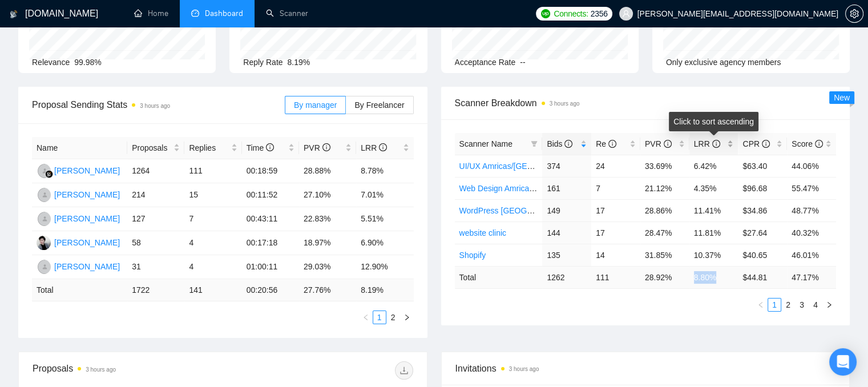 This screenshot has width=868, height=387. Describe the element at coordinates (263, 62) in the screenshot. I see `span: Reply Rate` at that location.